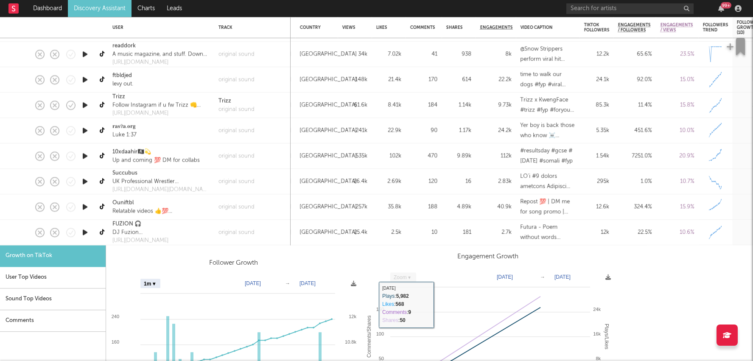 This screenshot has height=361, width=753. Describe the element at coordinates (597, 131) in the screenshot. I see `div: 5.35k` at that location.